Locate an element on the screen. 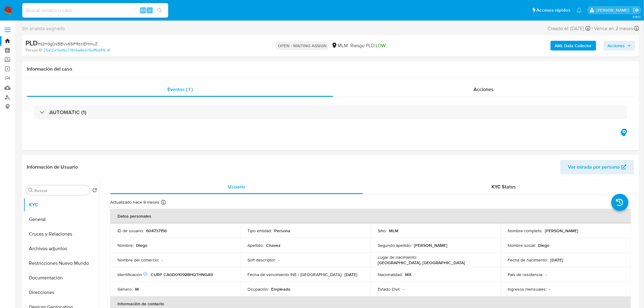  a: Salir is located at coordinates (636, 10).